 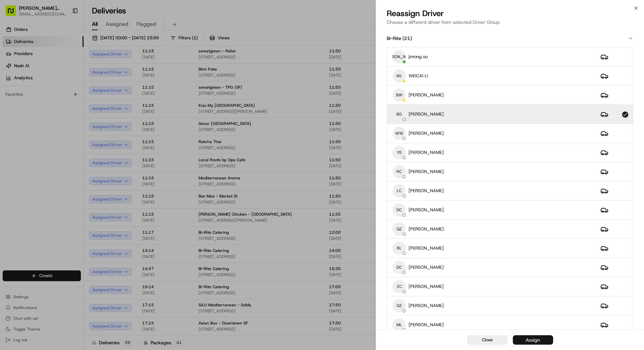 What do you see at coordinates (399, 248) in the screenshot?
I see `span: RL` at bounding box center [399, 248].